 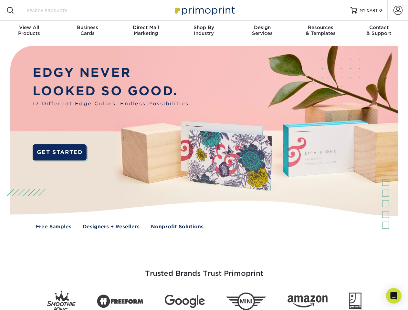 I want to click on img: Primoprint, so click(x=204, y=10).